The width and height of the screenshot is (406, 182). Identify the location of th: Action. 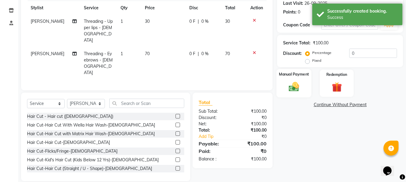
(256, 8).